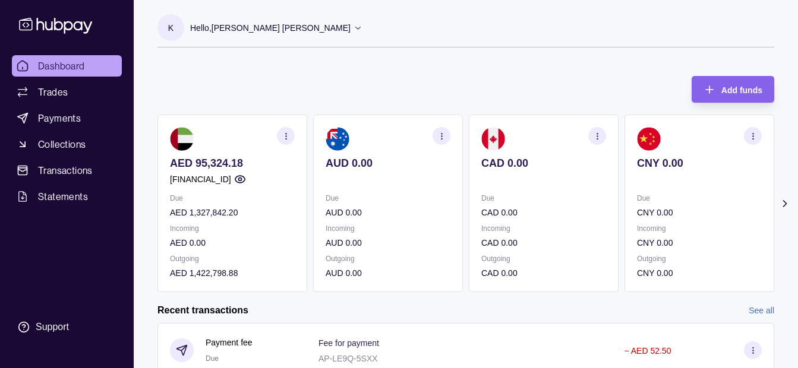  I want to click on a: Statements, so click(67, 197).